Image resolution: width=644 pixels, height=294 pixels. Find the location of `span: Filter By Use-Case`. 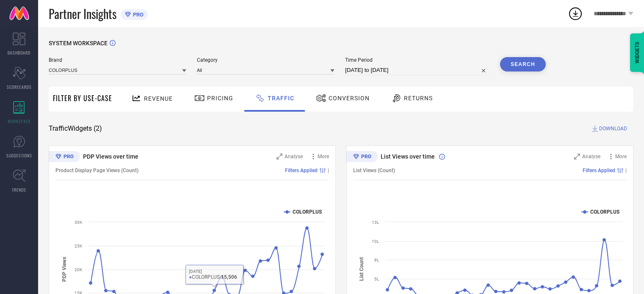

span: Filter By Use-Case is located at coordinates (83, 98).